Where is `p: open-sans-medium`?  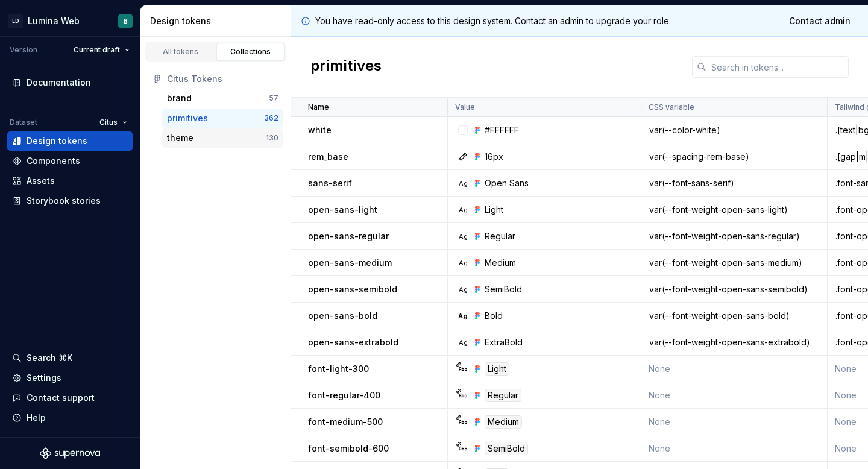 p: open-sans-medium is located at coordinates (350, 263).